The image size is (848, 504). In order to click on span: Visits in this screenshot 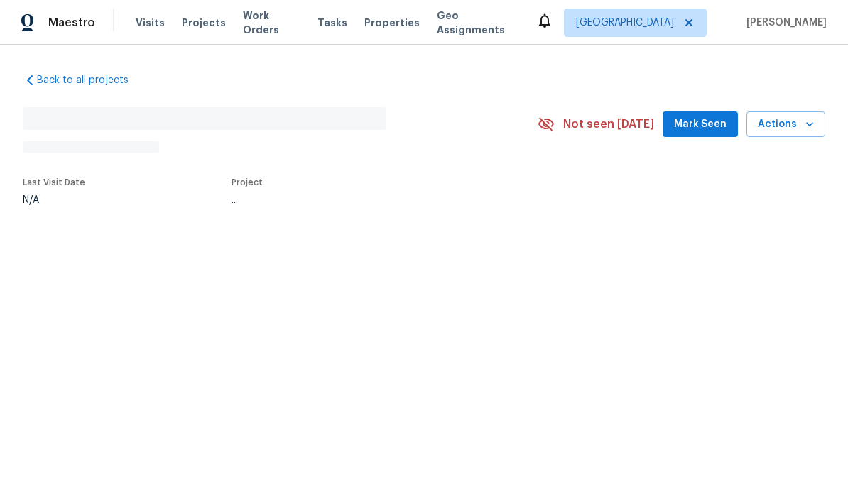, I will do `click(150, 23)`.